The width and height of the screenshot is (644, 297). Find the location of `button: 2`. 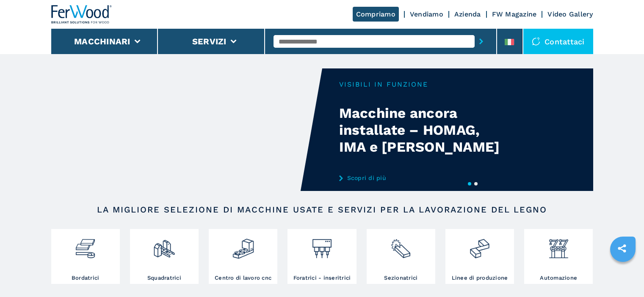

button: 2 is located at coordinates (476, 184).